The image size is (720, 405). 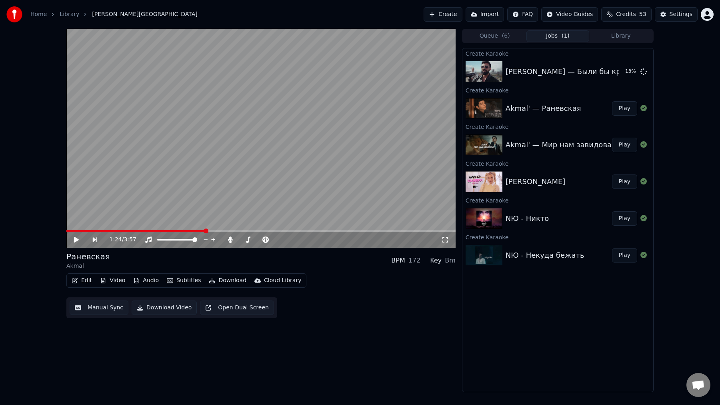 I want to click on span: 53, so click(x=643, y=14).